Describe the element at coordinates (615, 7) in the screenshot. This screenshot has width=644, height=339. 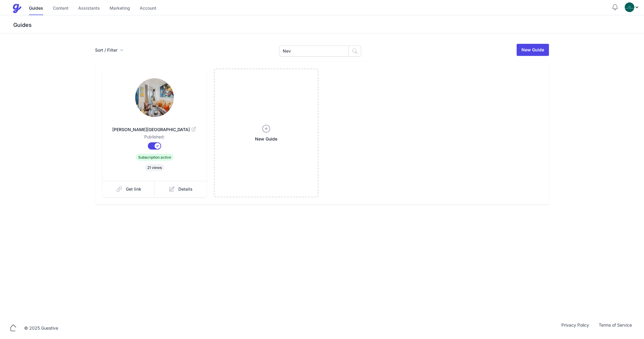
I see `button: Notifications` at that location.